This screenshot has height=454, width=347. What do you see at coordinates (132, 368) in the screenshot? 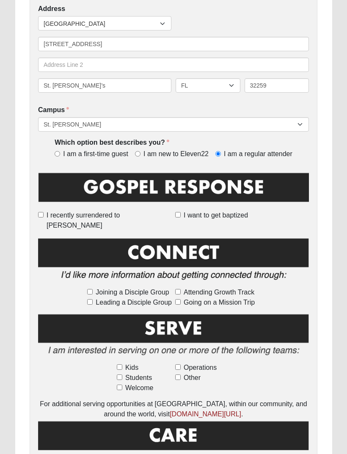
I see `span: Kids` at bounding box center [132, 368].